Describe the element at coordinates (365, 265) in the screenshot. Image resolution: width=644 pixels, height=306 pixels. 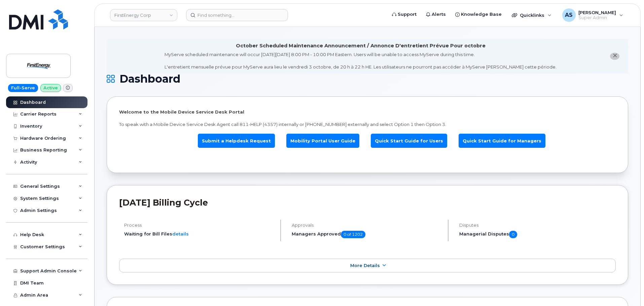
I see `span: More Details` at that location.